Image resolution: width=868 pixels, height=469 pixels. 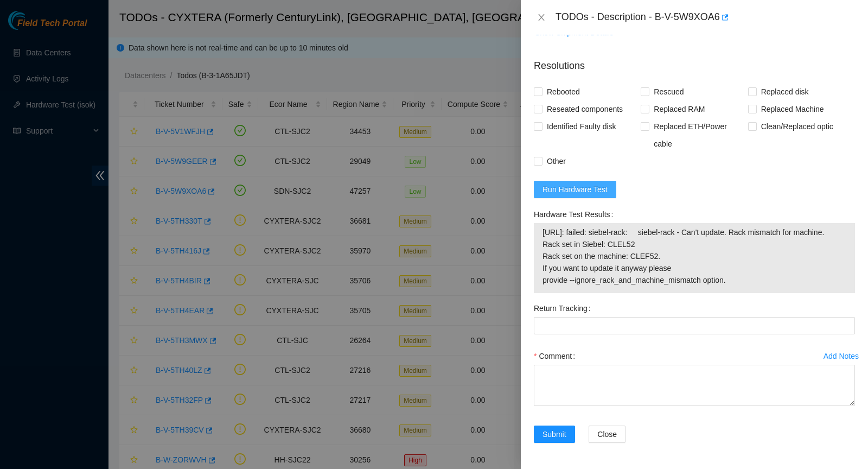 What do you see at coordinates (554, 434) in the screenshot?
I see `button: Submit` at bounding box center [554, 434].